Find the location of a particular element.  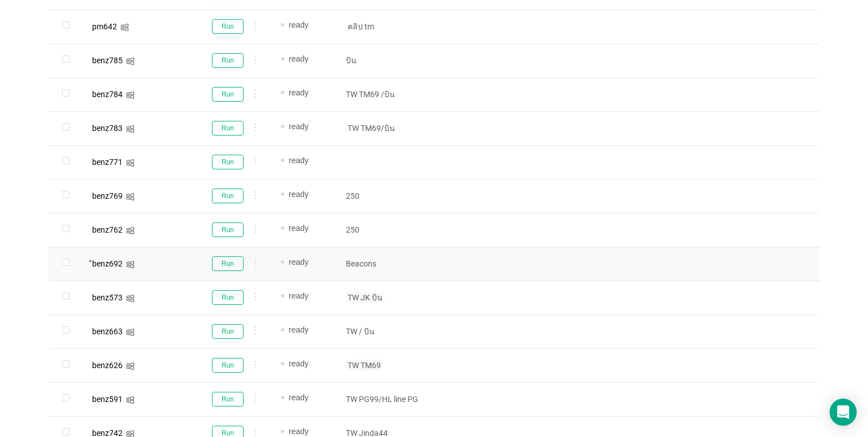

p: Beacons is located at coordinates (387, 264).